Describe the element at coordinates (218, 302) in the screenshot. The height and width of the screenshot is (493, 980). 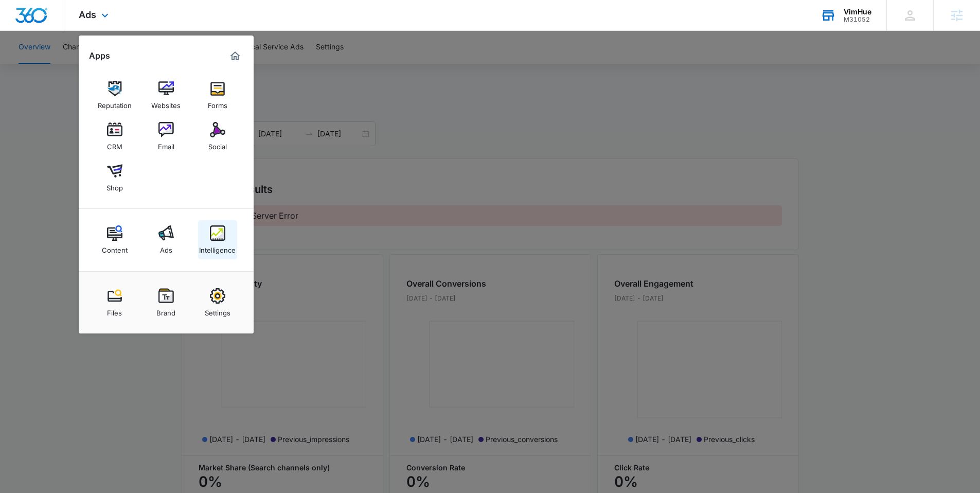
I see `a: Settings` at that location.